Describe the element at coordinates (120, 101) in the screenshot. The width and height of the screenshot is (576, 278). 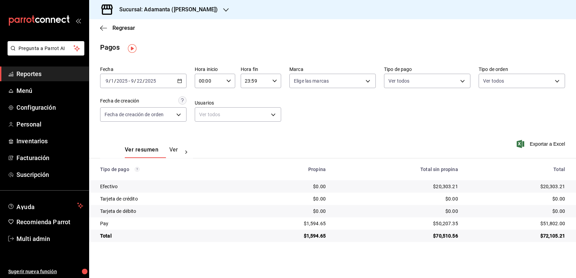
I see `div: Fecha de creación` at that location.